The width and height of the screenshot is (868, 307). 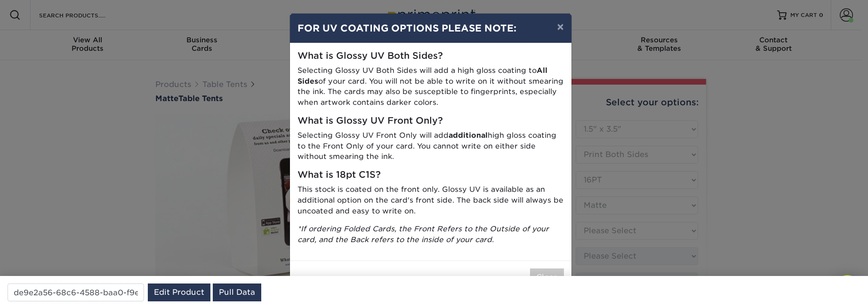 What do you see at coordinates (179, 293) in the screenshot?
I see `a: Edit Product` at bounding box center [179, 293].